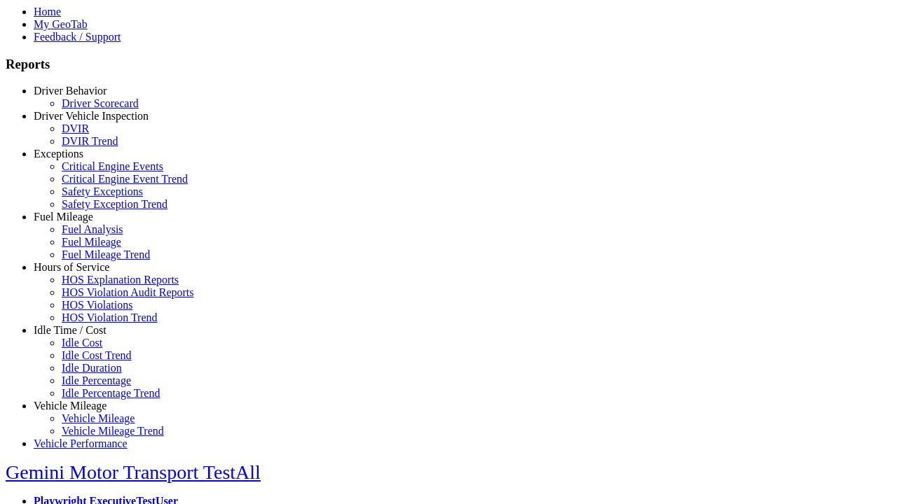 The width and height of the screenshot is (897, 504). What do you see at coordinates (114, 204) in the screenshot?
I see `a: Safety Exception Trend` at bounding box center [114, 204].